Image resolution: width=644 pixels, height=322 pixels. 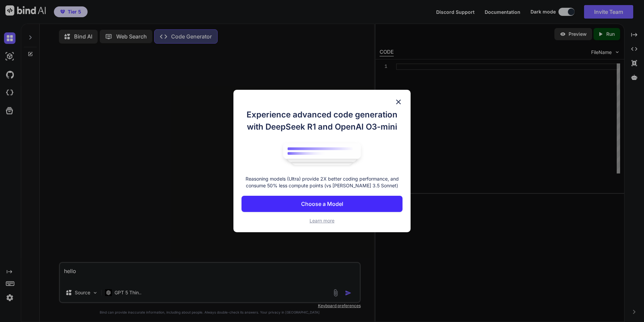 I want to click on p: Choose a Model, so click(x=322, y=204).